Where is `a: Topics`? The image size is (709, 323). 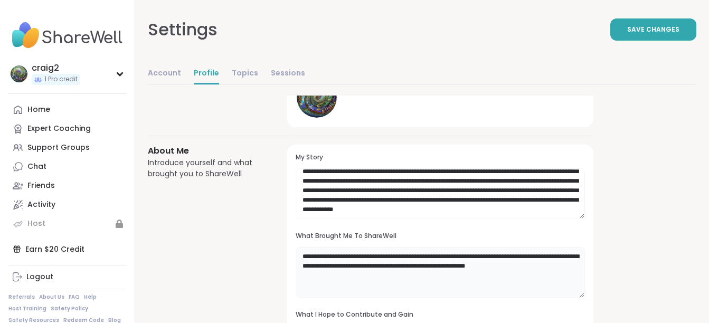
a: Topics is located at coordinates (245, 74).